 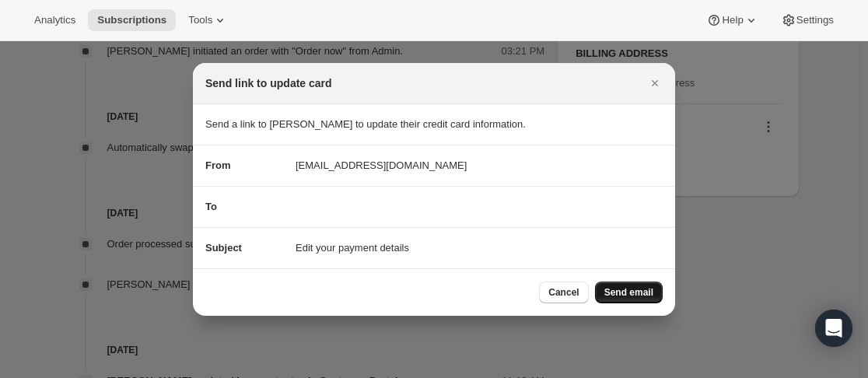 I want to click on span: Tools, so click(x=200, y=21).